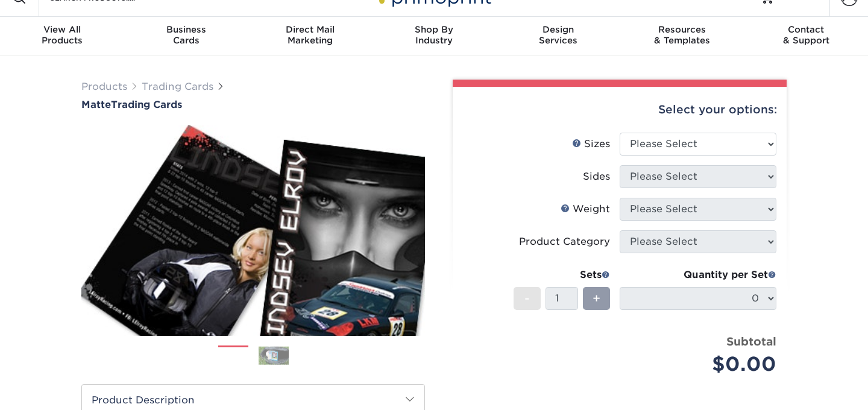 Image resolution: width=868 pixels, height=410 pixels. I want to click on div: Sides, so click(596, 177).